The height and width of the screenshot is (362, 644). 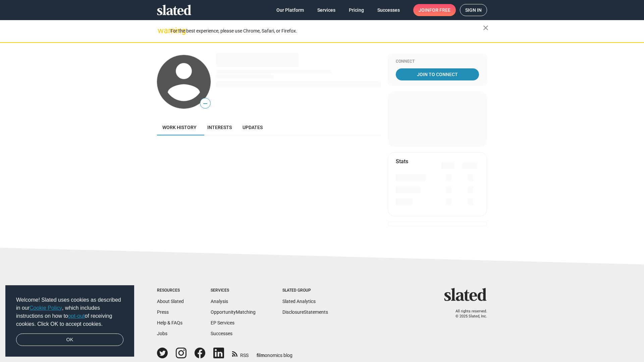 What do you see at coordinates (253, 127) in the screenshot?
I see `a: Updates` at bounding box center [253, 127].